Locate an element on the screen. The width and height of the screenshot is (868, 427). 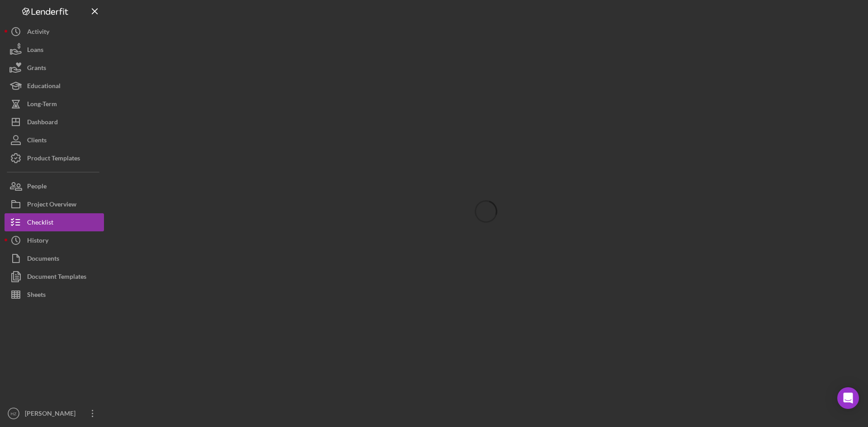
button: Long-Term is located at coordinates (54, 104).